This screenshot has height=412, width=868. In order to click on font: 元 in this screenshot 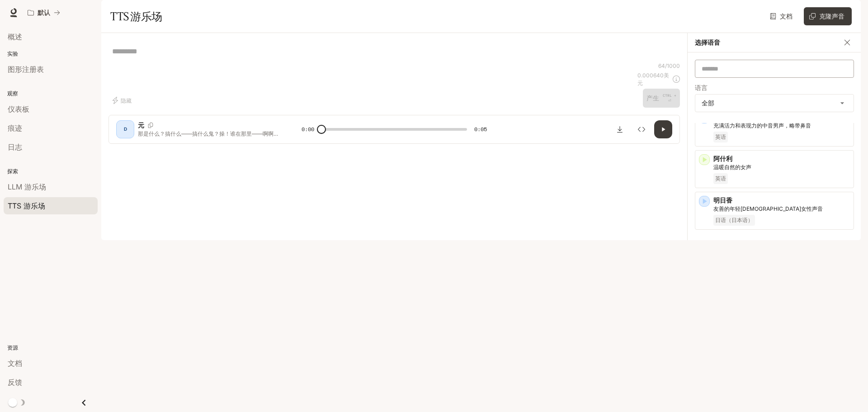, I will do `click(141, 125)`.